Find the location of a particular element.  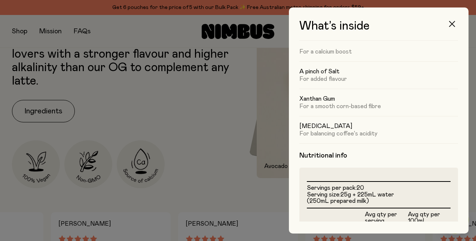

span: 20 is located at coordinates (360, 188).